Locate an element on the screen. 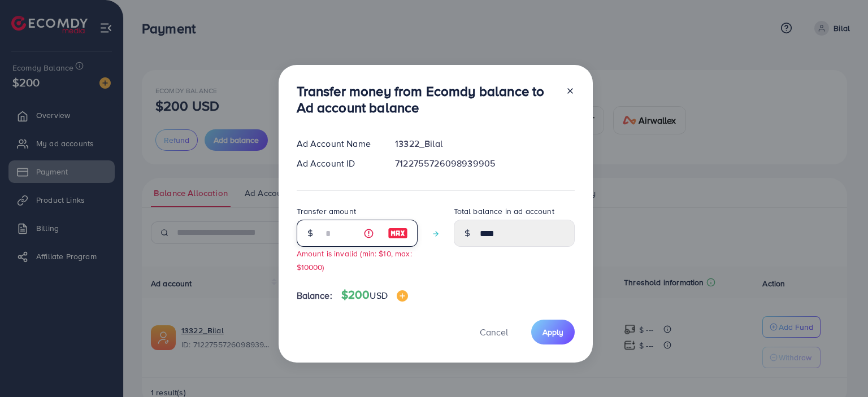  span: Balance: is located at coordinates (314, 295).